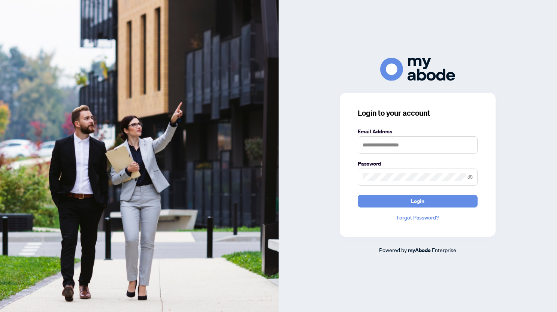 The image size is (557, 312). I want to click on span: eye-invisible, so click(470, 177).